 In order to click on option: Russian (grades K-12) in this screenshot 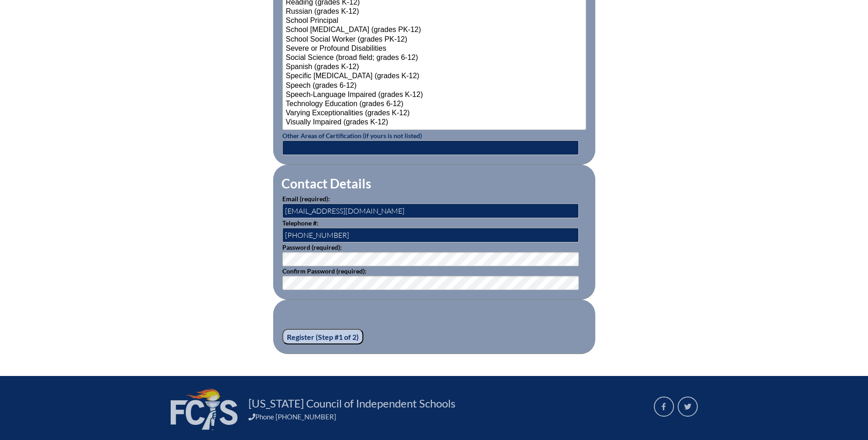, I will do `click(434, 12)`.